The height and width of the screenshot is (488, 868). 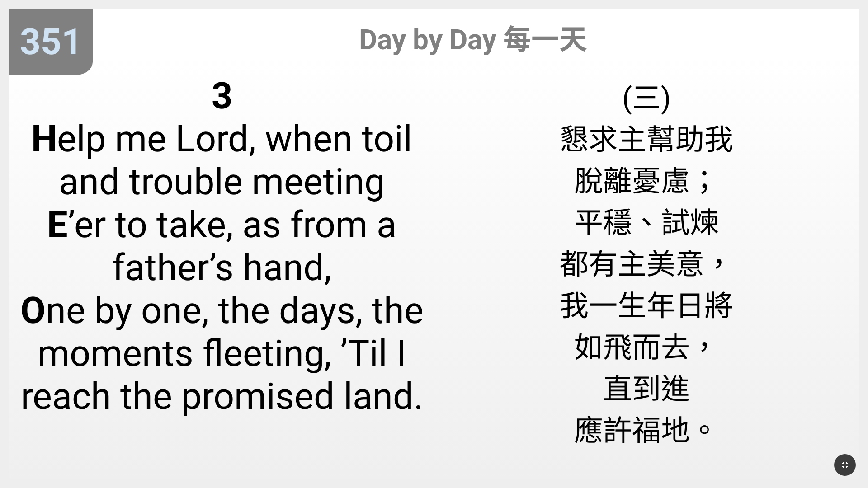 I want to click on span: Day by Day 每一天, so click(x=473, y=37).